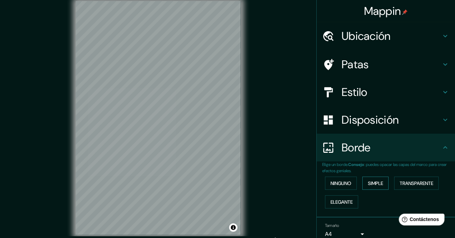 The height and width of the screenshot is (238, 455). Describe the element at coordinates (386, 64) in the screenshot. I see `div: Patas` at that location.